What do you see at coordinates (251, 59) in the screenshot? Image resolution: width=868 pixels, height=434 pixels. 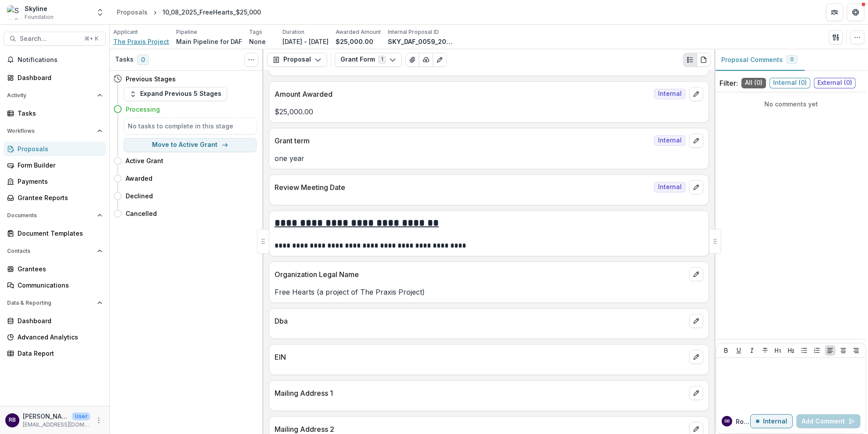 I see `button: Toggle View Cancelled Tasks` at bounding box center [251, 59].